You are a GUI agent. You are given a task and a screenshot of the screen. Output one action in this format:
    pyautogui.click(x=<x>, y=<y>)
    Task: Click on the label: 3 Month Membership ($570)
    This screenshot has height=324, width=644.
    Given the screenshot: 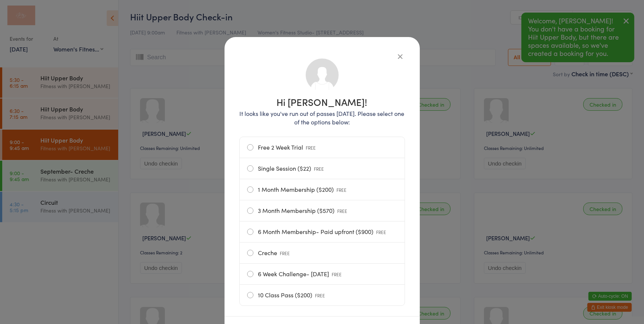 What is the action you would take?
    pyautogui.click(x=322, y=211)
    